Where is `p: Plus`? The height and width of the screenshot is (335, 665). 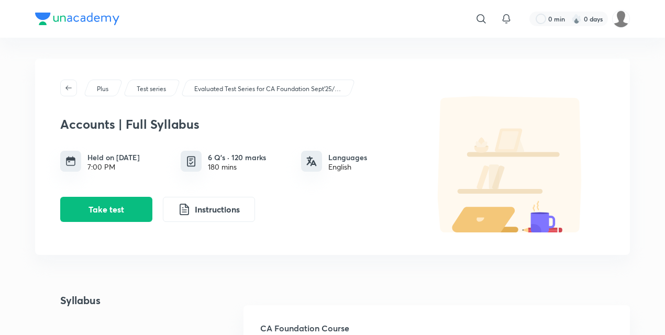 p: Plus is located at coordinates (103, 89).